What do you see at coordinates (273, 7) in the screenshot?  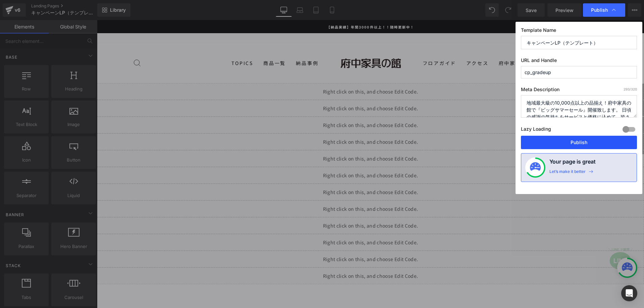 I see `span: 【納品実績】年間3000件以上！！随時更新中！` at bounding box center [273, 7].